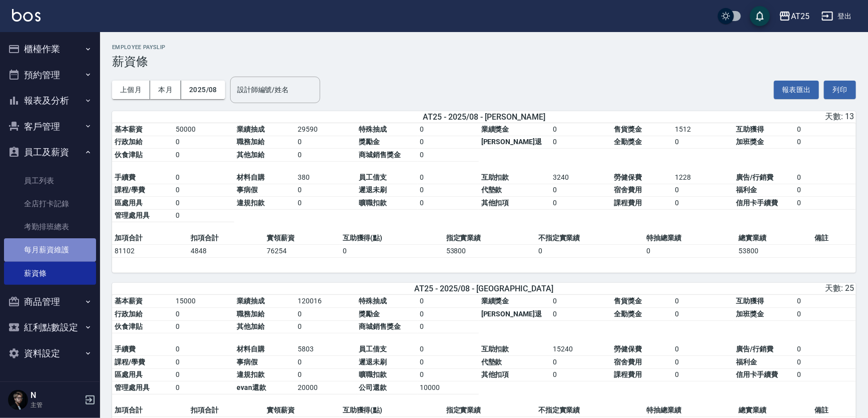 The height and width of the screenshot is (418, 868). What do you see at coordinates (703, 130) in the screenshot?
I see `td: 1512` at bounding box center [703, 130].